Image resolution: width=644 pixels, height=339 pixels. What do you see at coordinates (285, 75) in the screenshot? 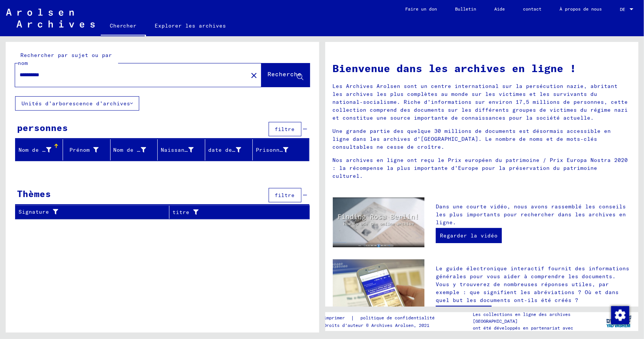
I see `button: Recherche` at bounding box center [285, 75].